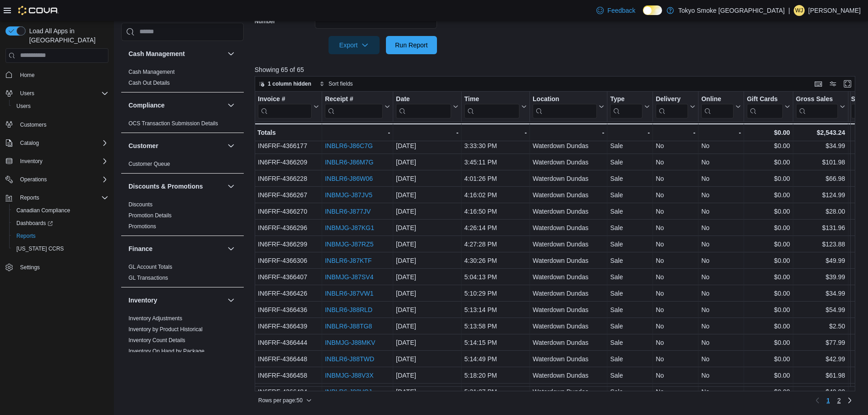  I want to click on div: 5:10:29 PM, so click(495, 294).